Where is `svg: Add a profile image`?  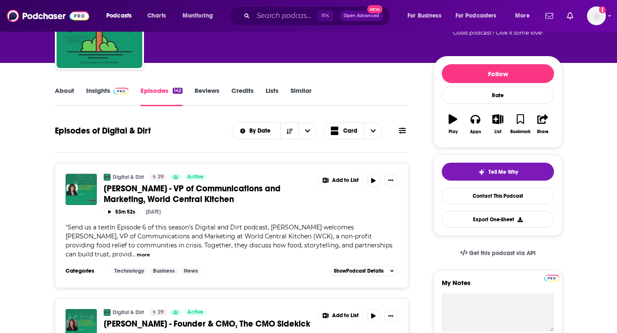 svg: Add a profile image is located at coordinates (602, 10).